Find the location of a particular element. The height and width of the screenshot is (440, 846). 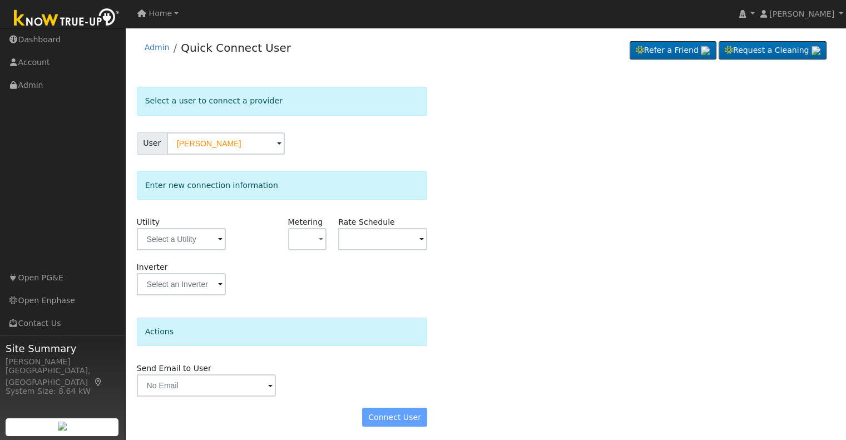

div: System Size: 8.64 kW is located at coordinates (62, 391).